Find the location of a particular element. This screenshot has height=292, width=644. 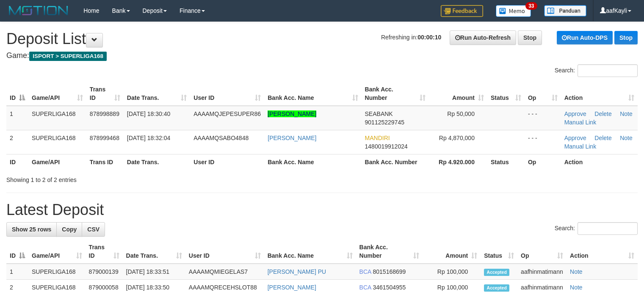

span: ISPORT > SUPERLIGA168 is located at coordinates (68, 56).